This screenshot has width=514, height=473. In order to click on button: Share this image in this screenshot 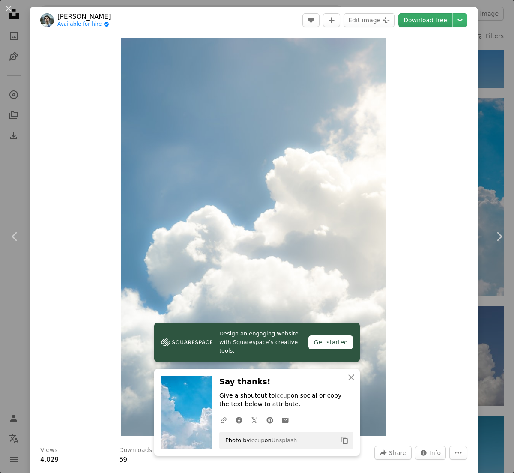, I will do `click(393, 453)`.